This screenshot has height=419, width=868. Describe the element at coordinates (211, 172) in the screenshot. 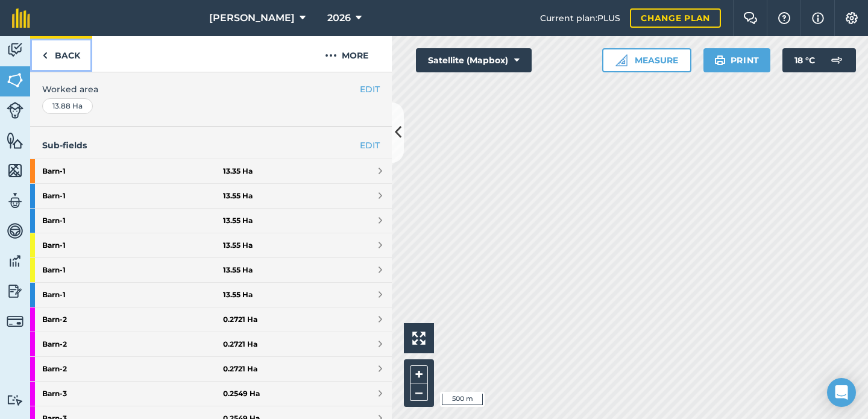

I see `a: Barn-113.35 Ha` at that location.